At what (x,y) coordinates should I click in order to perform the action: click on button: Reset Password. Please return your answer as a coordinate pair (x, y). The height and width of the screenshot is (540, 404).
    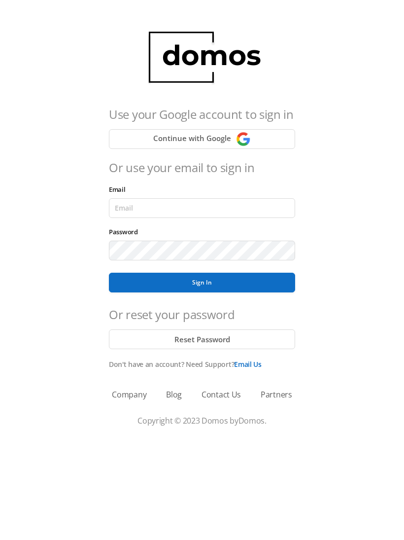
    Looking at the image, I should click on (202, 339).